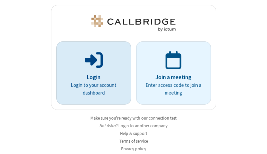 The width and height of the screenshot is (267, 154). I want to click on p: Login to your account dashboard, so click(94, 89).